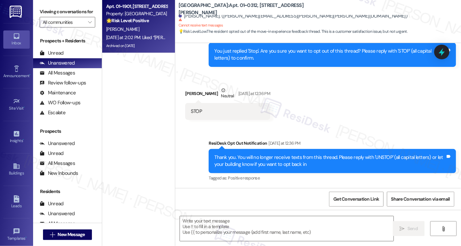 This screenshot has width=461, height=246. I want to click on strong: 💡 Risk Level: Low, so click(193, 31).